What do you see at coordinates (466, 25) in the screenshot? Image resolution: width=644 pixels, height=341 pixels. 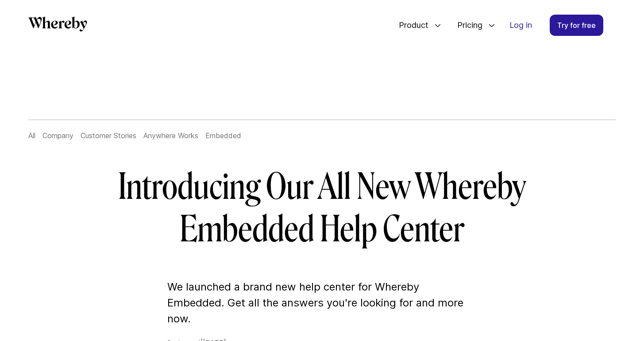 I see `span: Pricing` at bounding box center [466, 25].